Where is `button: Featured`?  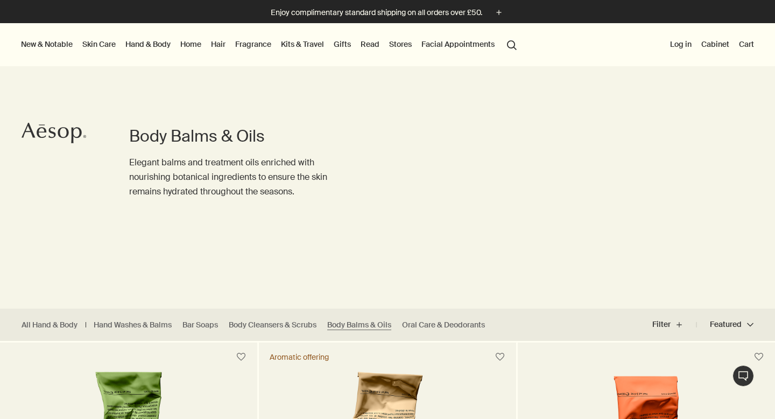
button: Featured is located at coordinates (725, 325).